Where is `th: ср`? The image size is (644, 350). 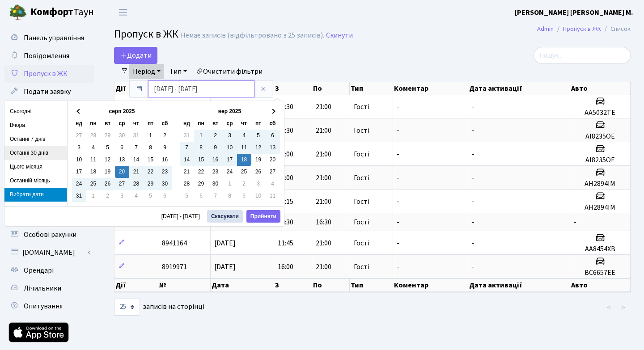 th: ср is located at coordinates (122, 124).